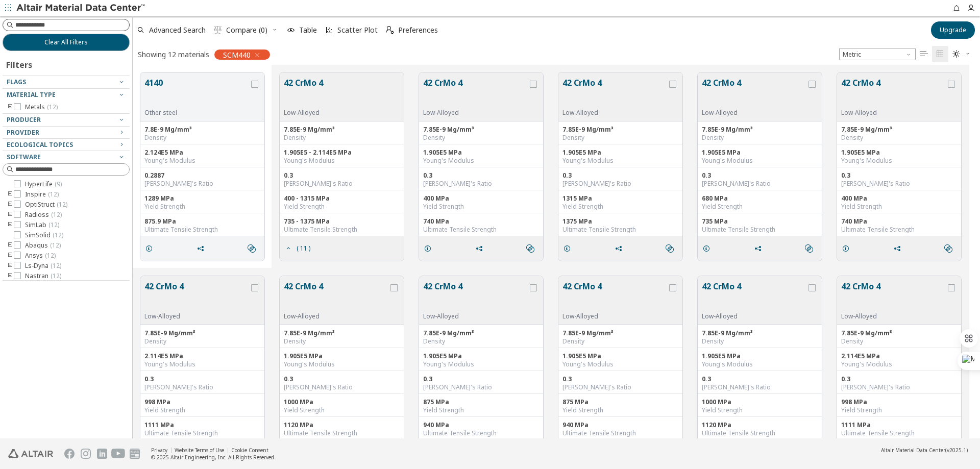  I want to click on button: Provider, so click(66, 133).